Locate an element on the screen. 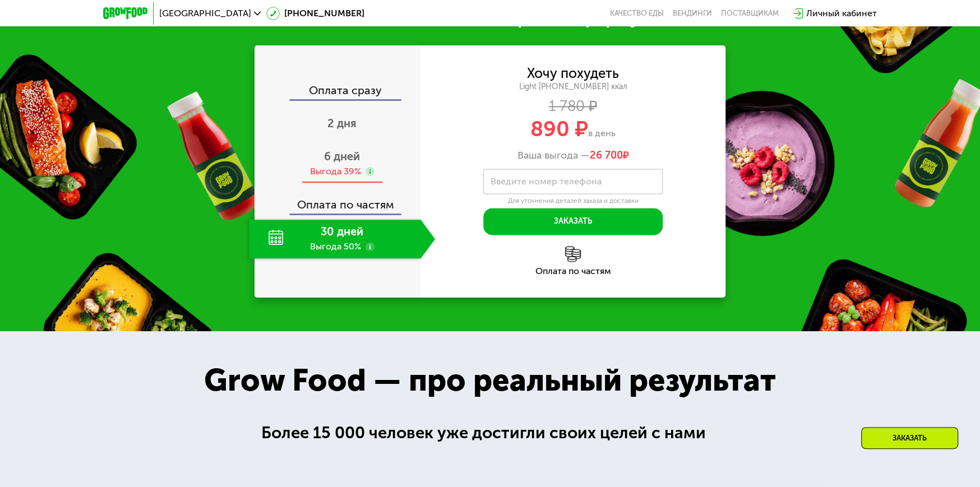 This screenshot has height=487, width=980. span: 26 700 is located at coordinates (606, 155).